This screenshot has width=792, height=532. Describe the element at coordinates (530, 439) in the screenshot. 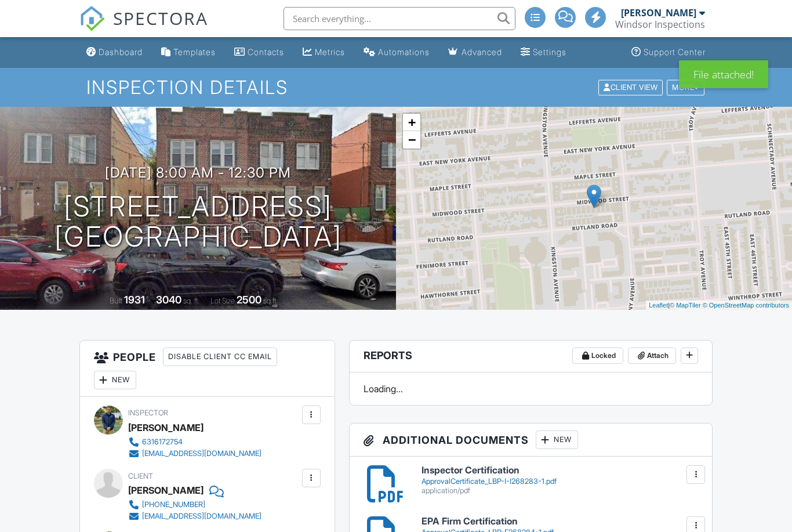

I see `h3: Additional Documents` at that location.